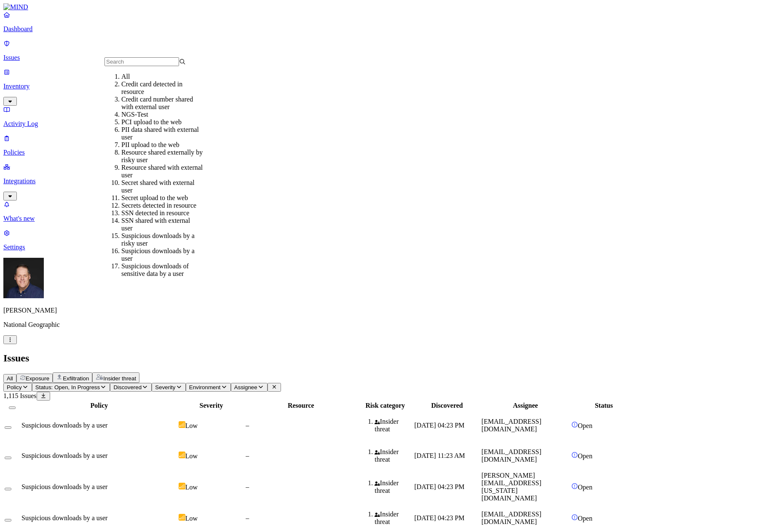 Image resolution: width=760 pixels, height=532 pixels. I want to click on div: PII data shared with external user, so click(162, 133).